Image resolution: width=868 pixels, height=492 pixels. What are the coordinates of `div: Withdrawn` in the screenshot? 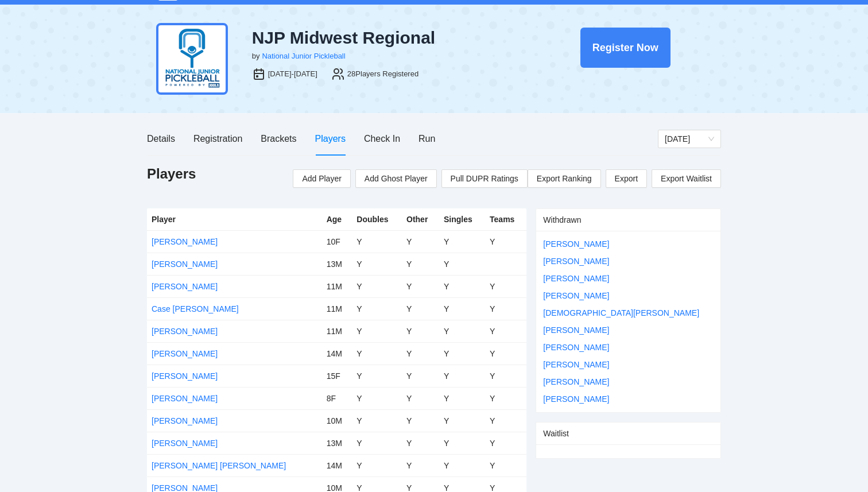 It's located at (628, 220).